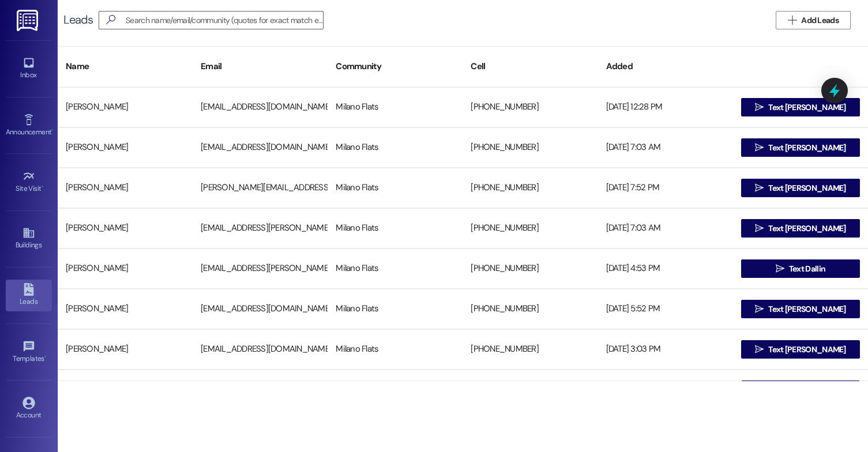 The image size is (868, 452). I want to click on div: Added, so click(666, 66).